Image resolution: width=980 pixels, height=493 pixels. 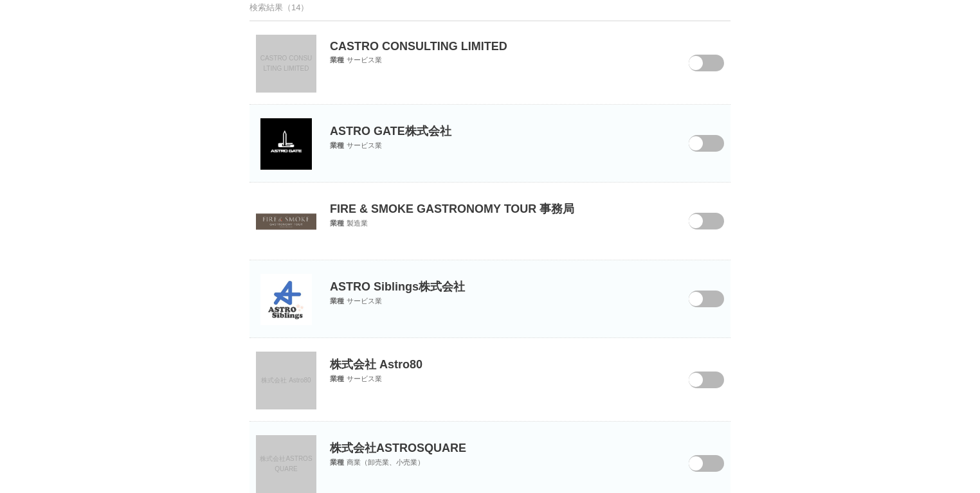 I want to click on span: 商業（卸売業、小売業）, so click(x=385, y=462).